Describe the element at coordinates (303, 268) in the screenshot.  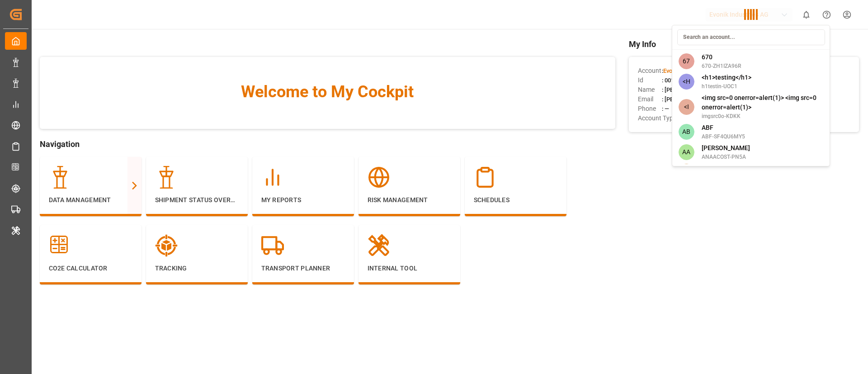
I see `p: Transport Planner` at that location.